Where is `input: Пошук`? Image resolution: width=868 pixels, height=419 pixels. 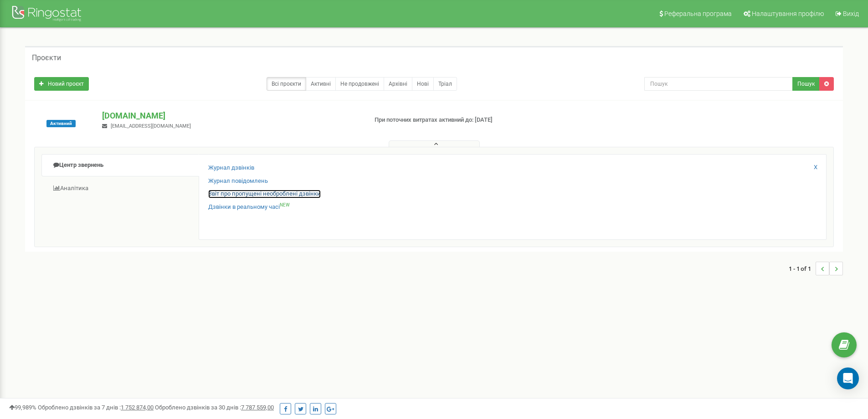 input: Пошук is located at coordinates (719, 84).